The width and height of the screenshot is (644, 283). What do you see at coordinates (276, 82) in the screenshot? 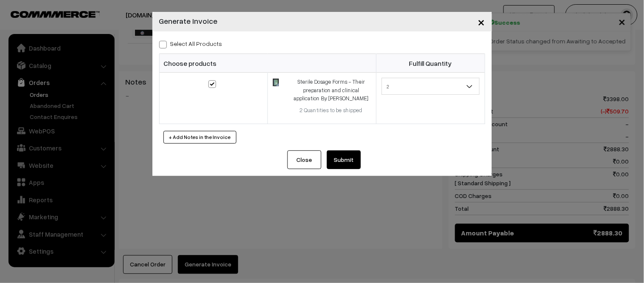
I see `img: 4181702561357-img4e14062a4f890.jpg` at bounding box center [276, 82].